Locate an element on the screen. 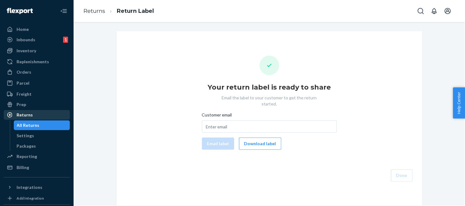 The image size is (465, 206). a: Prep is located at coordinates (37, 105).